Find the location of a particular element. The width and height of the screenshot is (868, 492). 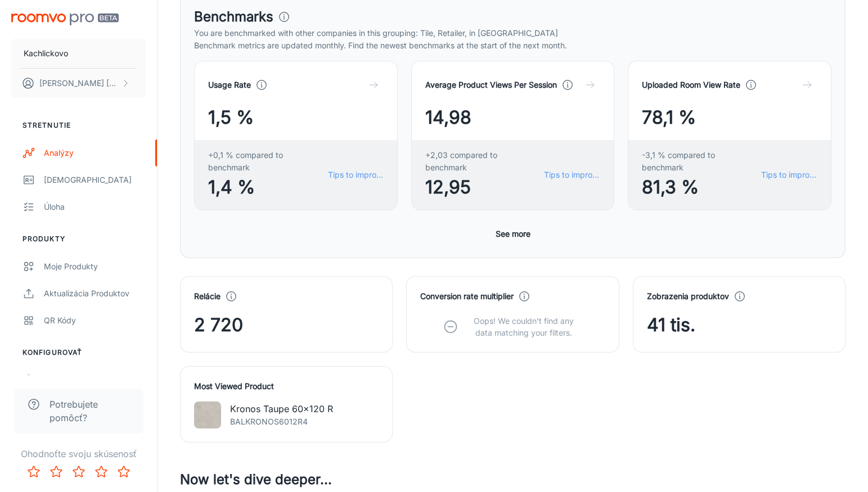

span: 78,1 % is located at coordinates (669, 118).